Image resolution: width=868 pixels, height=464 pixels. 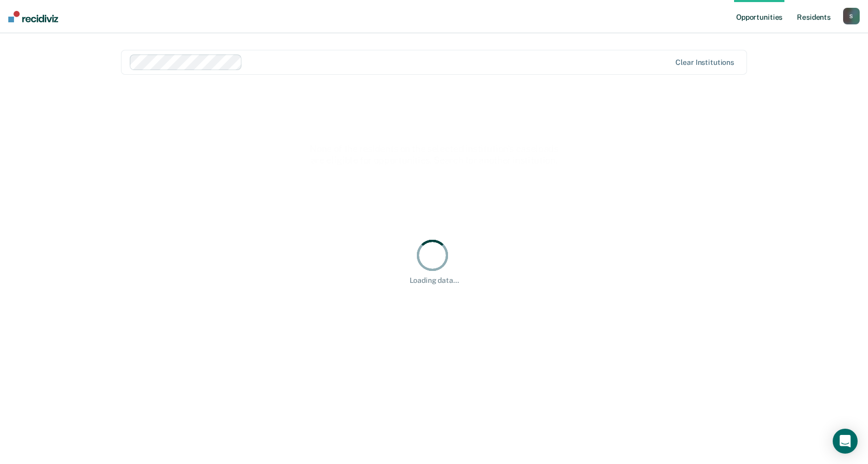 I want to click on button: S, so click(x=851, y=16).